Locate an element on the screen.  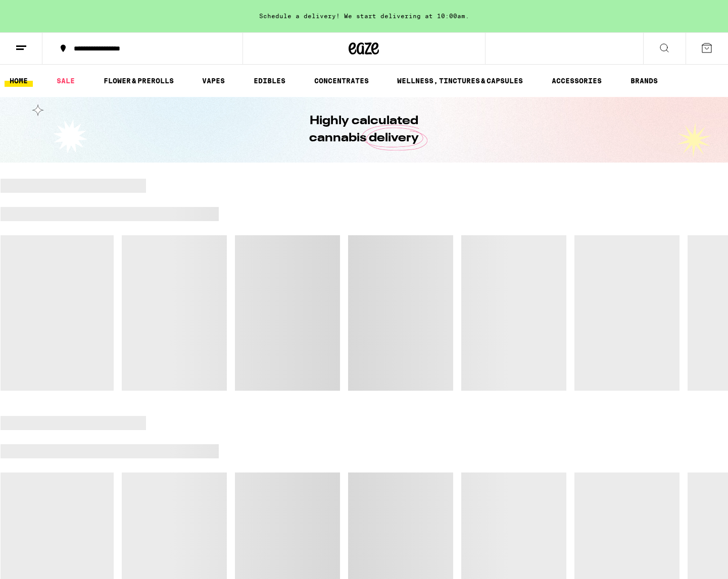
a: EDIBLES is located at coordinates (269, 81).